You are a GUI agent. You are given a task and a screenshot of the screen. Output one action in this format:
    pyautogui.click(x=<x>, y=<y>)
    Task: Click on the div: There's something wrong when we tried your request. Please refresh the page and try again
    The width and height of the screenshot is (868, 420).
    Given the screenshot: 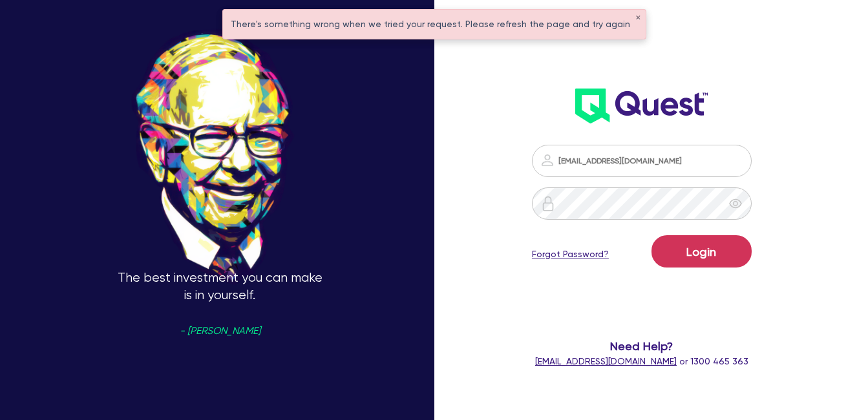 What is the action you would take?
    pyautogui.click(x=434, y=24)
    